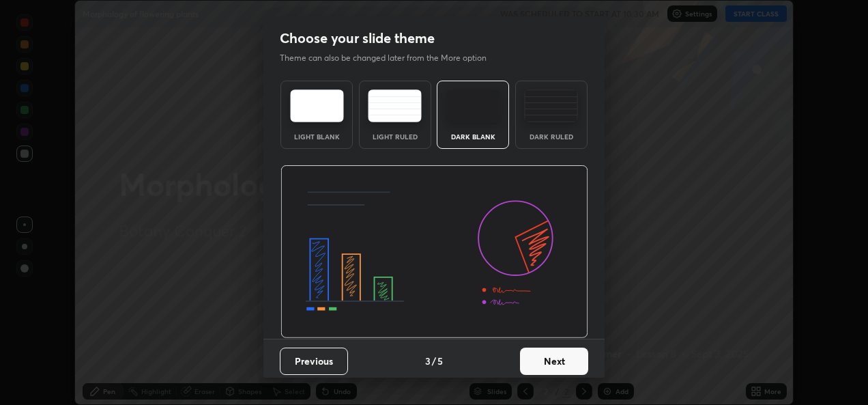 This screenshot has height=405, width=868. I want to click on div: Dark Blank, so click(473, 136).